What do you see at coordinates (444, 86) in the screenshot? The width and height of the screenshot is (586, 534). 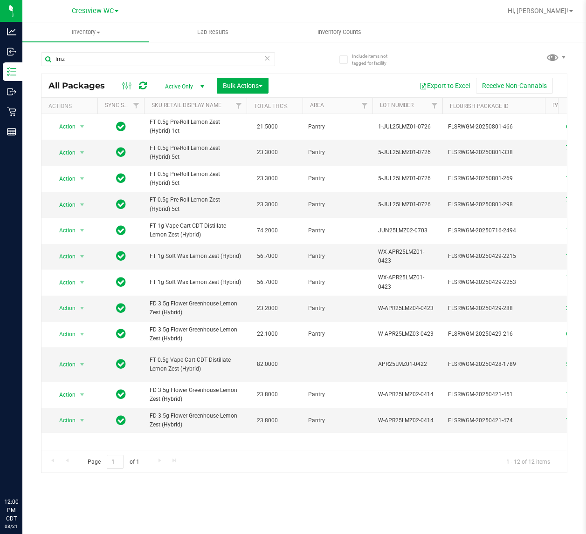 I see `button: Export to Excel` at bounding box center [444, 86].